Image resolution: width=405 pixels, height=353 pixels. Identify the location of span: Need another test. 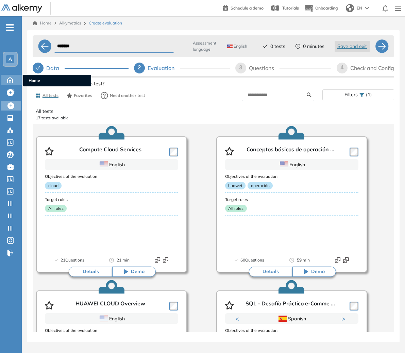
(128, 96).